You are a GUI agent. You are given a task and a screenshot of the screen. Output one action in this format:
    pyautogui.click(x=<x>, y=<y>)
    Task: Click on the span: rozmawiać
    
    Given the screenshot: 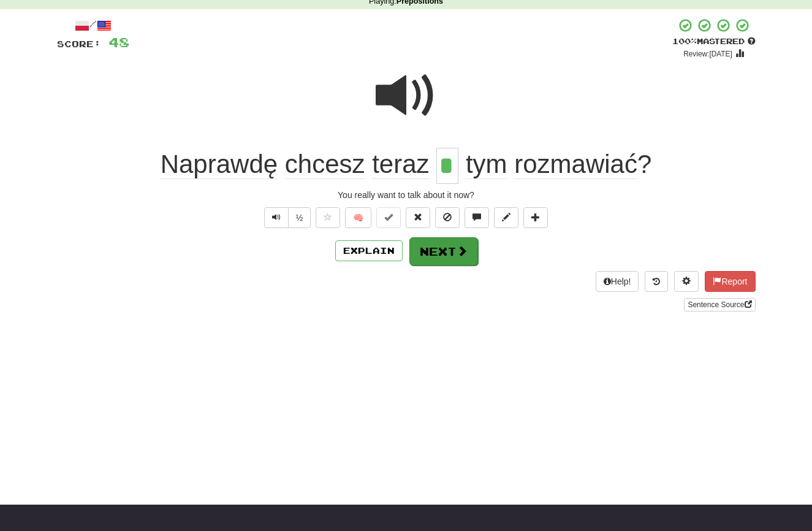 What is the action you would take?
    pyautogui.click(x=576, y=165)
    